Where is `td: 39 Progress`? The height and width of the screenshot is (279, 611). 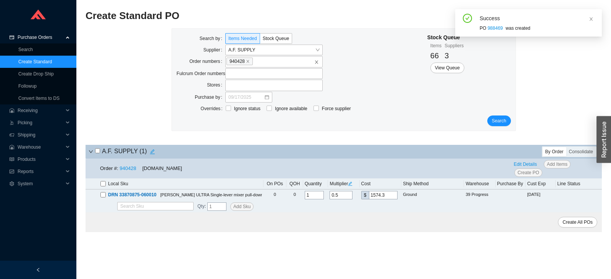 td: 39 Progress is located at coordinates (479, 195).